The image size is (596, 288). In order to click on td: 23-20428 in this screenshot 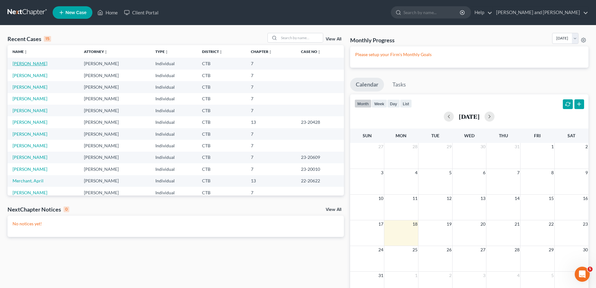, I will do `click(320, 122)`.